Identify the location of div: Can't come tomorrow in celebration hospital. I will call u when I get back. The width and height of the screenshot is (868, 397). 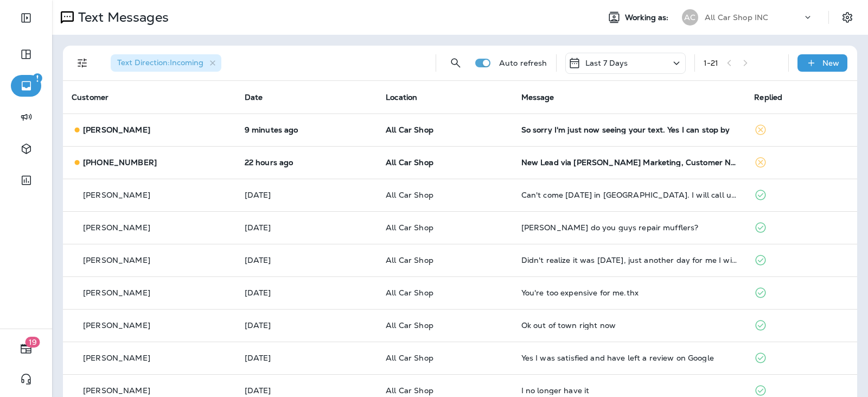
(630, 195).